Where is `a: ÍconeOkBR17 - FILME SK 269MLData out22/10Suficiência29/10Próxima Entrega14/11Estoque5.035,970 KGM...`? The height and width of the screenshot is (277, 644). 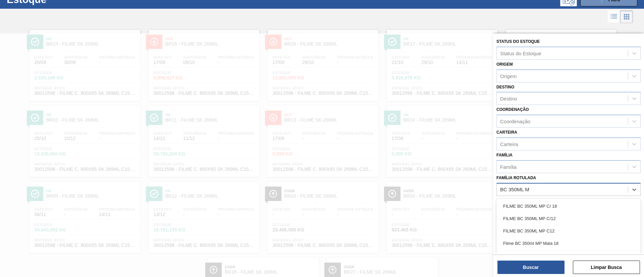
a: ÍconeOkBR17 - FILME SK 269MLData out22/10Suficiência29/10Próxima Entrega14/11Estoque5.035,970 KGM... is located at coordinates (441, 62).